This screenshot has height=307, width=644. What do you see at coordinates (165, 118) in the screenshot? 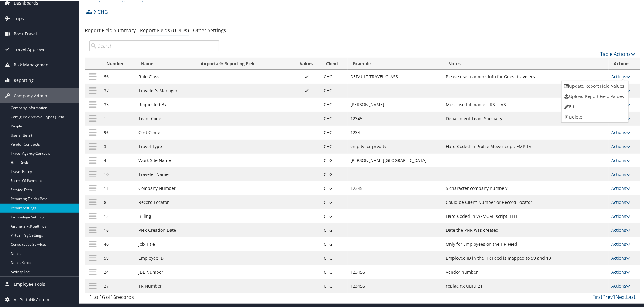
I see `td: Team Code` at bounding box center [165, 118].